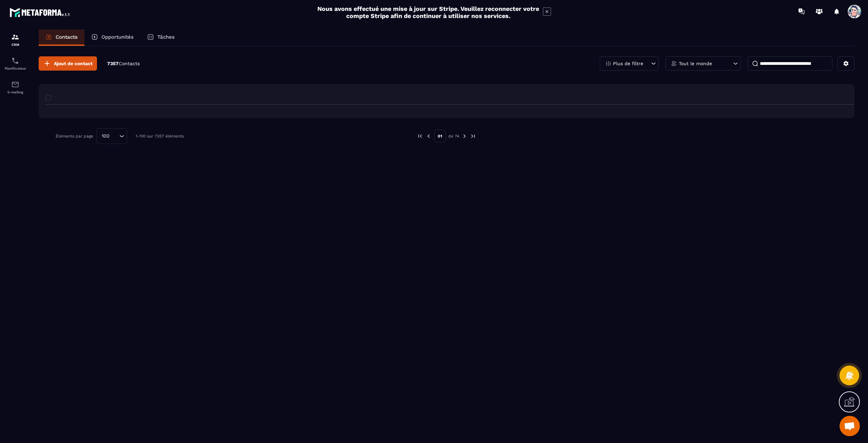 Image resolution: width=868 pixels, height=443 pixels. What do you see at coordinates (112, 136) in the screenshot?
I see `div: Search for option` at bounding box center [112, 136].